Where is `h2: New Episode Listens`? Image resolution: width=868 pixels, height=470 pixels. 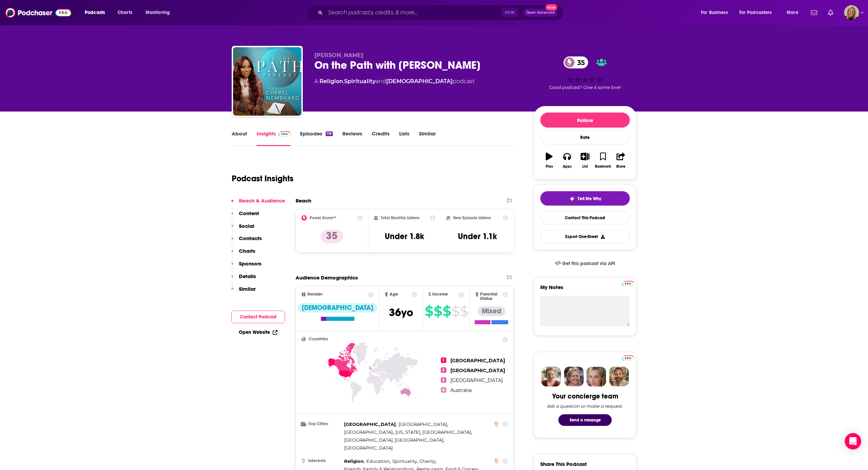
h2: New Episode Listens is located at coordinates (472, 218).